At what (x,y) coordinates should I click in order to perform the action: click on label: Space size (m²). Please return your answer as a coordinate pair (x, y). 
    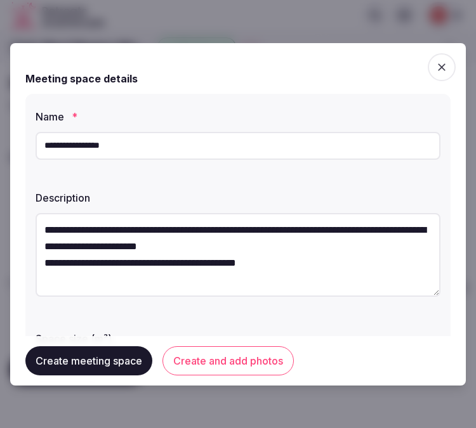
    Looking at the image, I should click on (238, 339).